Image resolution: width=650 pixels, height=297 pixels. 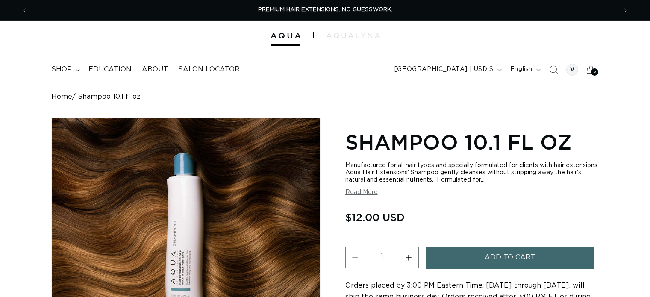 What do you see at coordinates (209, 69) in the screenshot?
I see `a: Salon Locator` at bounding box center [209, 69].